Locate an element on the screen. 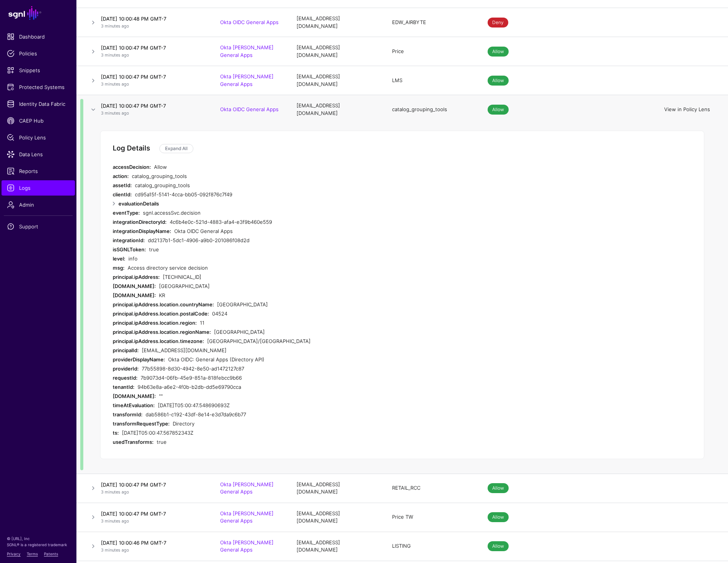 Image resolution: width=728 pixels, height=563 pixels. span: Identity Data Fabric is located at coordinates (38, 104).